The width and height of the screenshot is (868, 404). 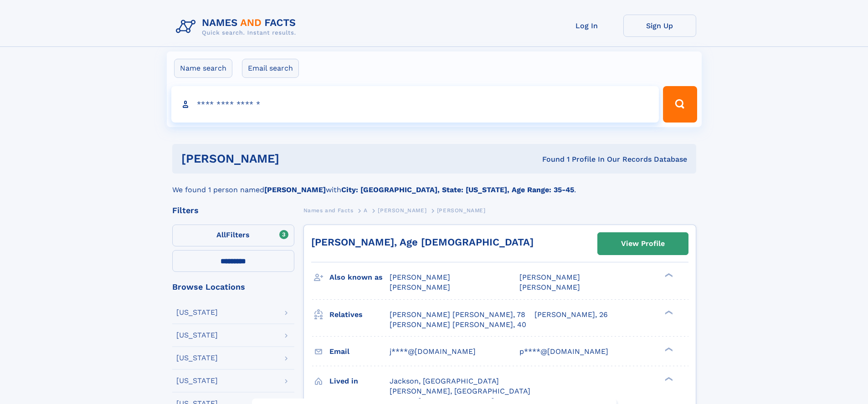 What do you see at coordinates (549, 160) in the screenshot?
I see `div: Found 1 Profile In Our Records Database` at bounding box center [549, 160].